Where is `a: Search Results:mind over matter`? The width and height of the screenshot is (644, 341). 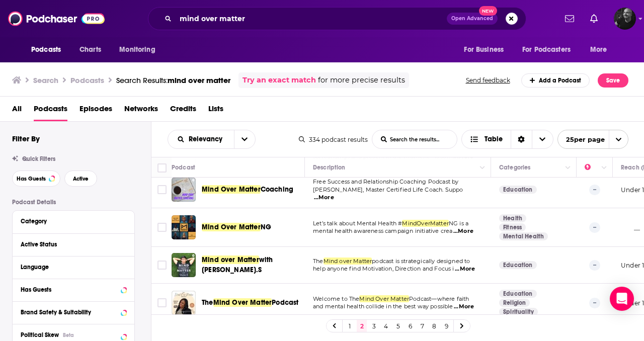
a: Search Results:mind over matter is located at coordinates (173, 80).